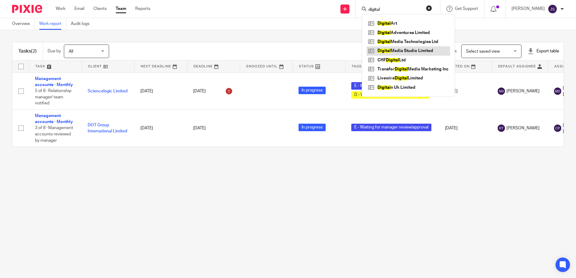  What do you see at coordinates (100, 9) in the screenshot?
I see `a: Clients` at bounding box center [100, 9].